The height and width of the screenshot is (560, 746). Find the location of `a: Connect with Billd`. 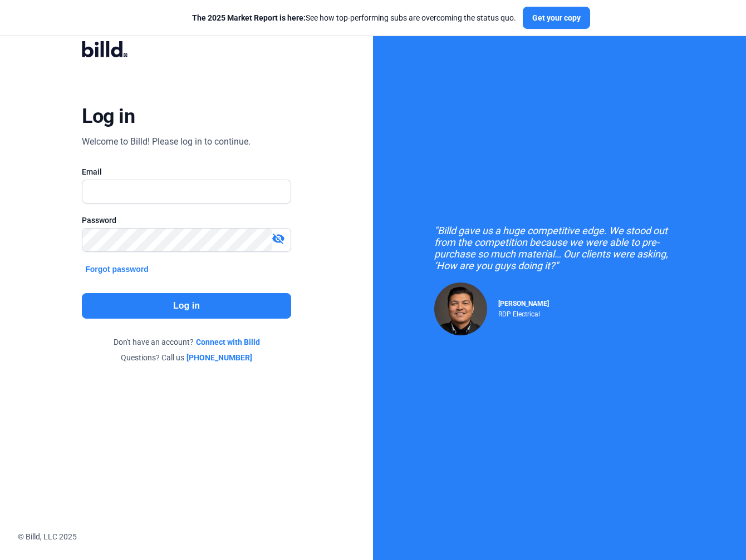

a: Connect with Billd is located at coordinates (228, 342).